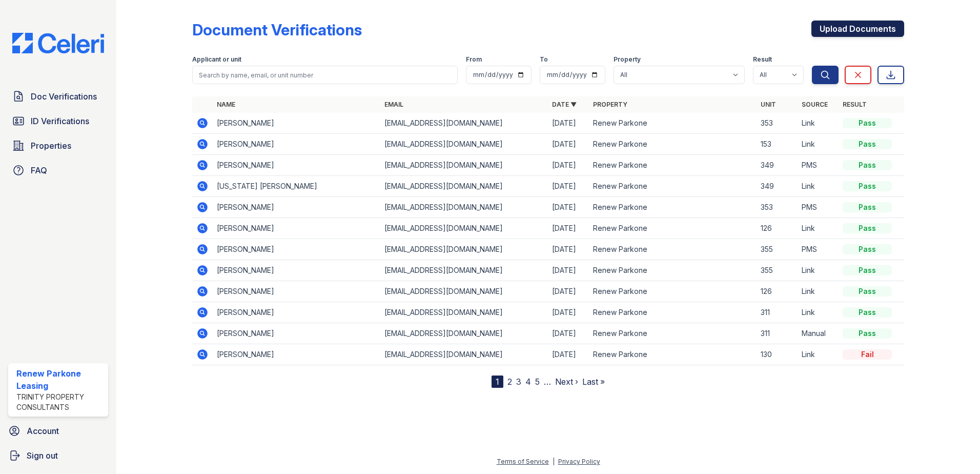 The width and height of the screenshot is (980, 474). Describe the element at coordinates (60, 379) in the screenshot. I see `div: Renew Parkone Leasing` at that location.